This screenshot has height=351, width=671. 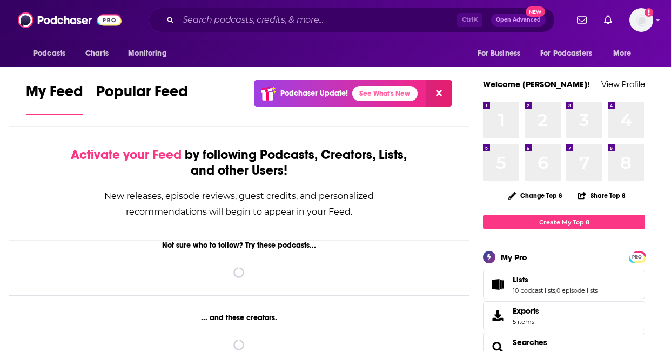 I want to click on img: User Profile, so click(x=642, y=20).